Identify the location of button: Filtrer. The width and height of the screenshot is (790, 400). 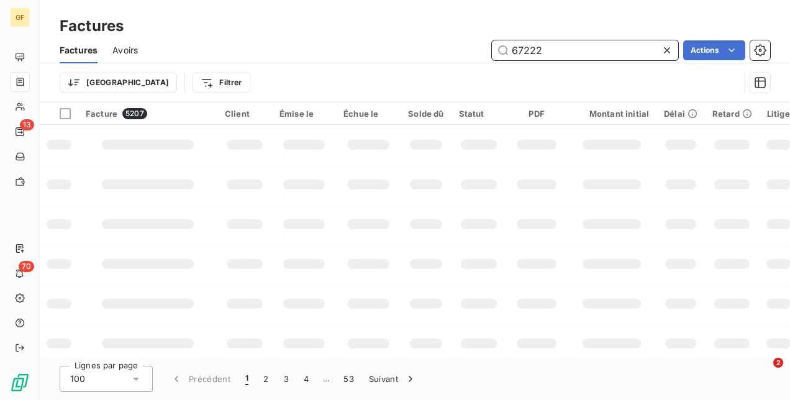
(221, 83).